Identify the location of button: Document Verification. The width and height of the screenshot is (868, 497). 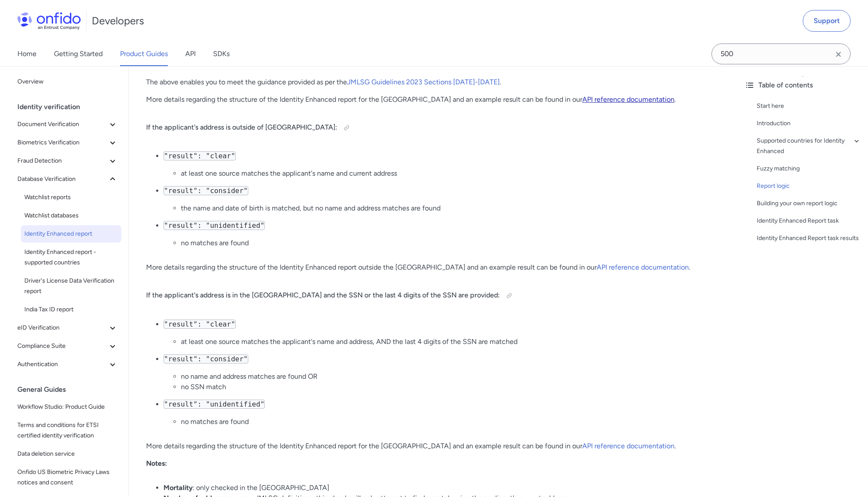
(68, 124).